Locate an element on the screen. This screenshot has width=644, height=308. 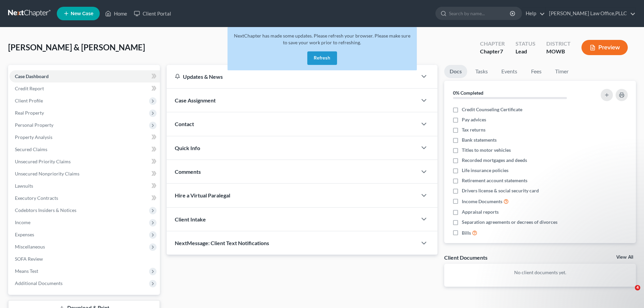
a: Property Analysis is located at coordinates (84, 137).